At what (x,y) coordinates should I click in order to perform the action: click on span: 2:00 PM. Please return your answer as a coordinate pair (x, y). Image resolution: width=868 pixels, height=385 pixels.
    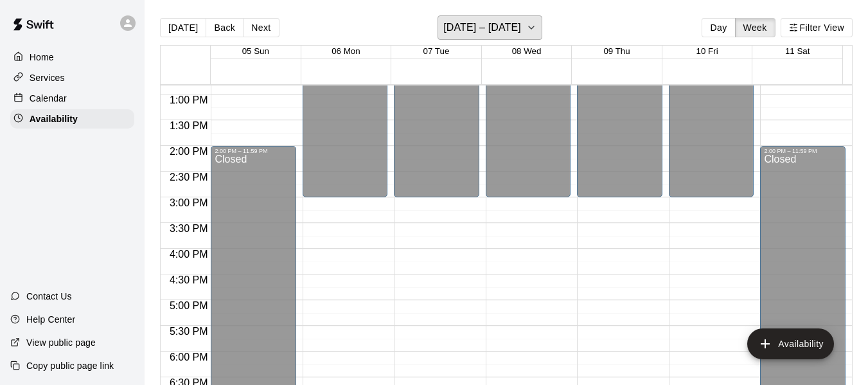
    Looking at the image, I should click on (189, 151).